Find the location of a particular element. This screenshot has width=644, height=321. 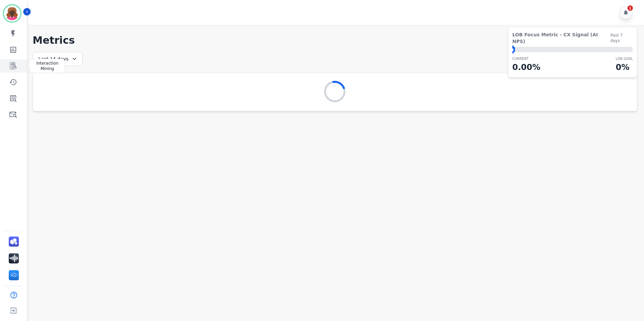

p: 0.00 % is located at coordinates (526, 67).